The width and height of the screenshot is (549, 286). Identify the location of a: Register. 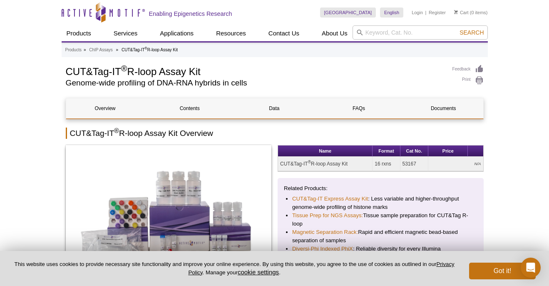
(437, 12).